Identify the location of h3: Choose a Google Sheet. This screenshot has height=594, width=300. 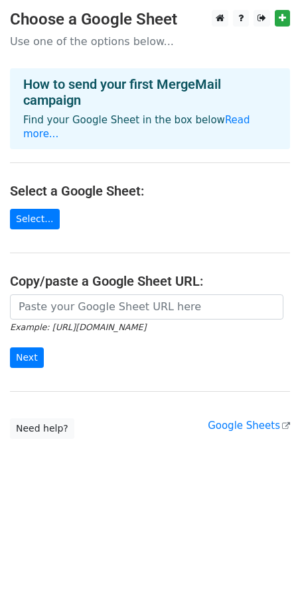
(150, 19).